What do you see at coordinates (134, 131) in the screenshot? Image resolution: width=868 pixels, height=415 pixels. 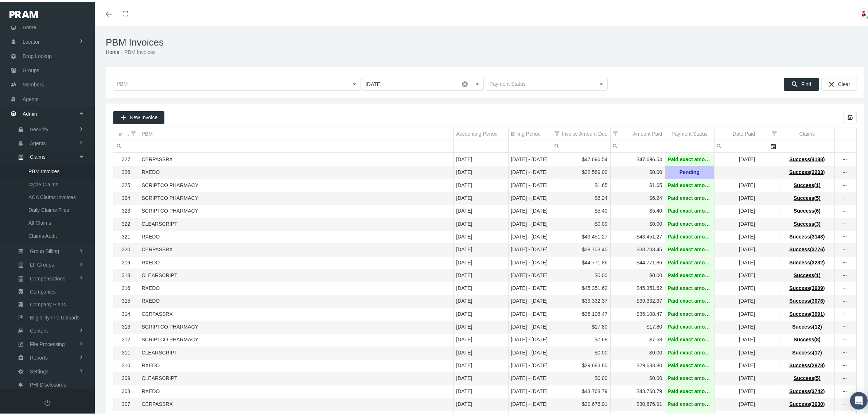 I see `span: Show filter options for column '#'` at bounding box center [134, 131].